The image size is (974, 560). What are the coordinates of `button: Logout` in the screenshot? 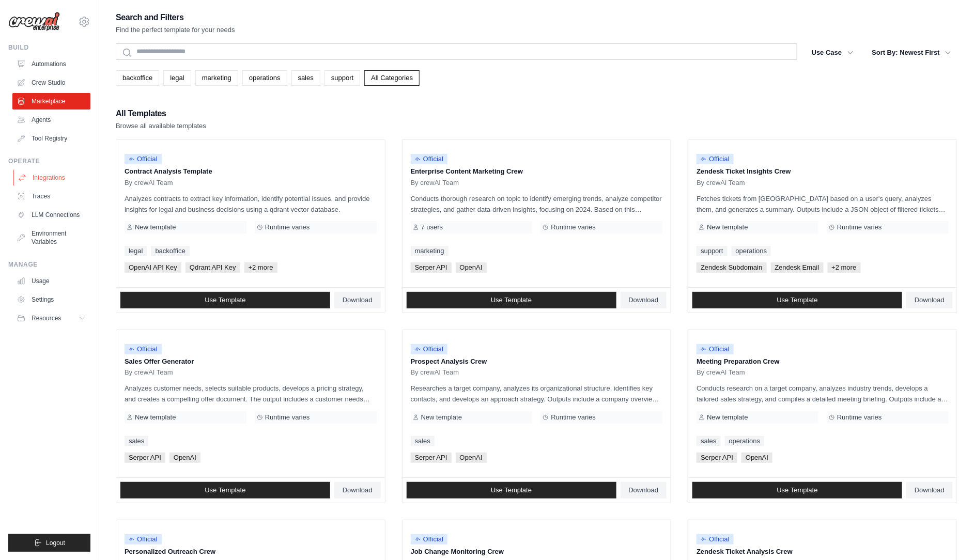 It's located at (49, 543).